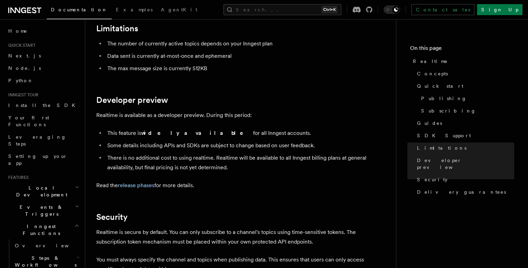 This screenshot has width=528, height=268. I want to click on span: Next.js, so click(24, 56).